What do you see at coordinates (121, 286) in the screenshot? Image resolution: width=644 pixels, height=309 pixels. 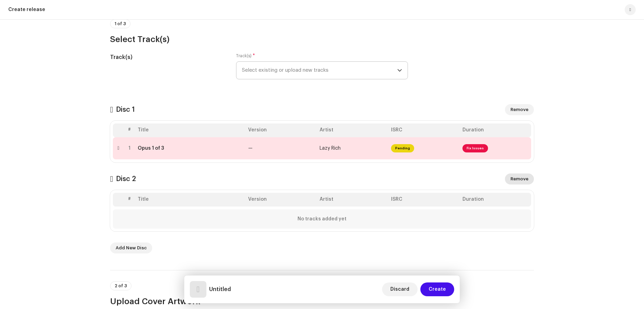 I see `span: 2 of 3` at bounding box center [121, 286].